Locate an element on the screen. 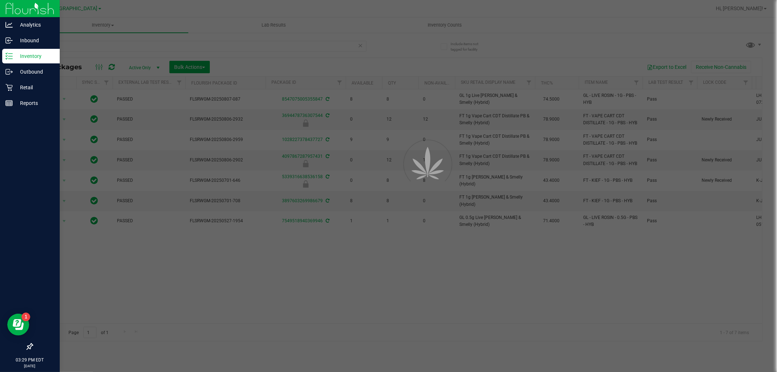 This screenshot has height=372, width=777. inline-svg: Inbound is located at coordinates (9, 40).